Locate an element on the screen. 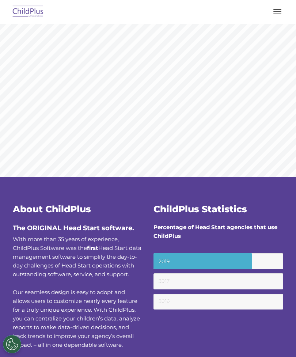  button: Cookies Settings is located at coordinates (12, 344).